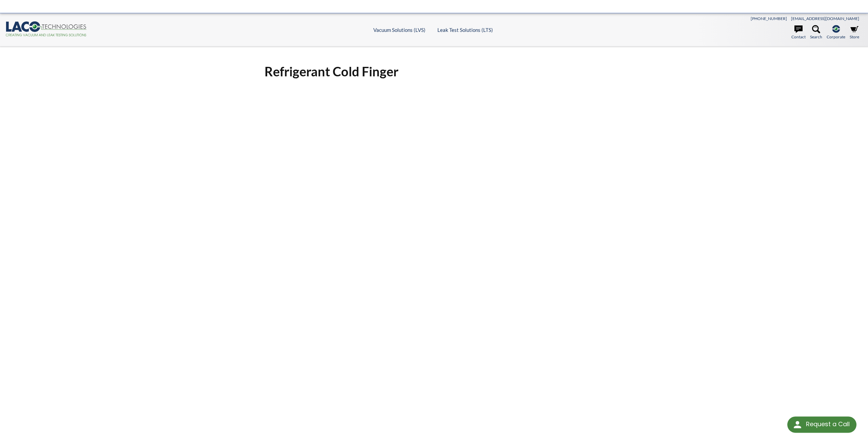 The image size is (868, 434). I want to click on a: Contact, so click(799, 32).